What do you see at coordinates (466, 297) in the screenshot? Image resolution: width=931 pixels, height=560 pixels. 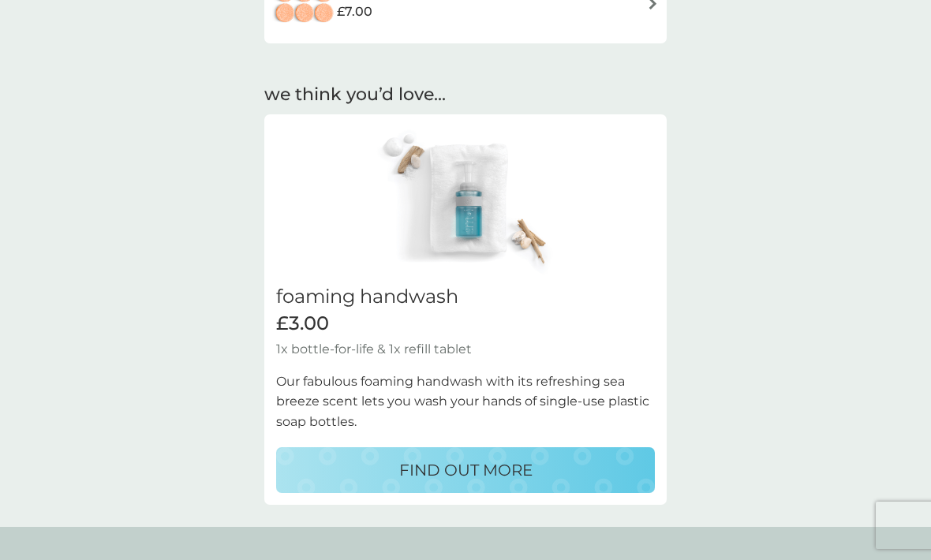 I see `h2: foaming handwash` at bounding box center [466, 297].